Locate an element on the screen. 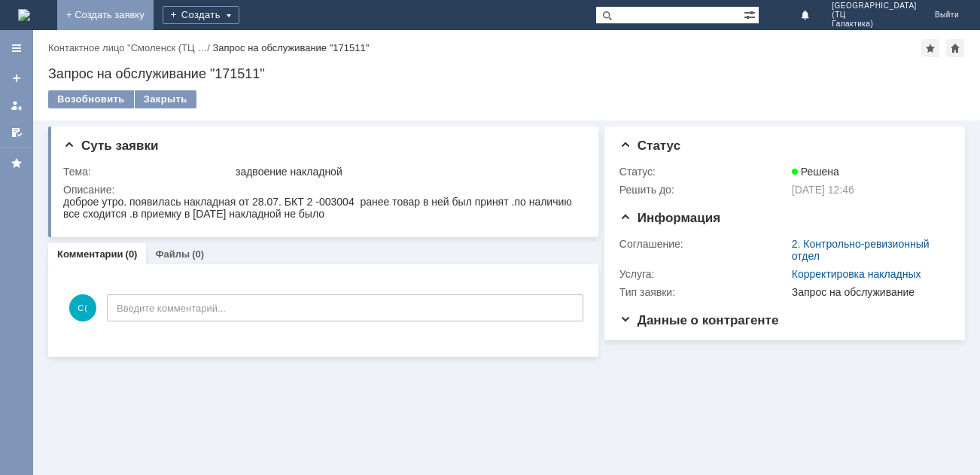 This screenshot has width=980, height=475. span: (ТЦ is located at coordinates (874, 15).